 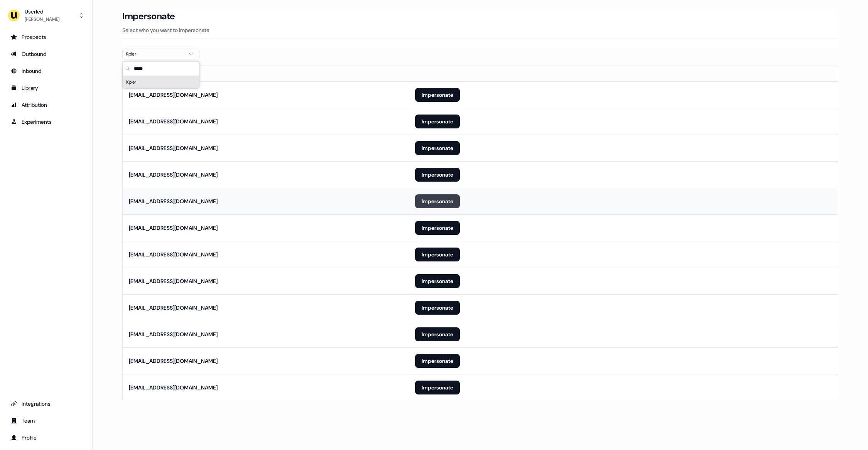 I want to click on div: Integrations, so click(x=46, y=404).